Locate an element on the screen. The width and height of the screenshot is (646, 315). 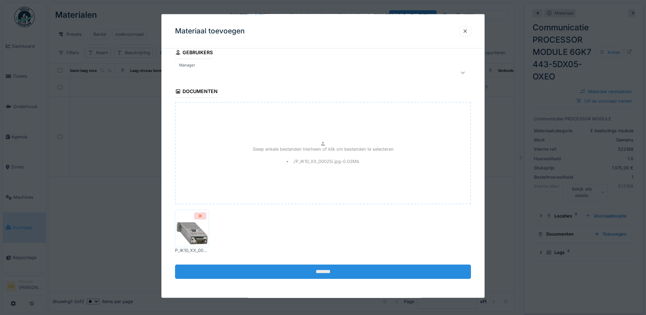
img: iduc9wfcc0nbtujcbcfvg676j3fv is located at coordinates (192, 228).